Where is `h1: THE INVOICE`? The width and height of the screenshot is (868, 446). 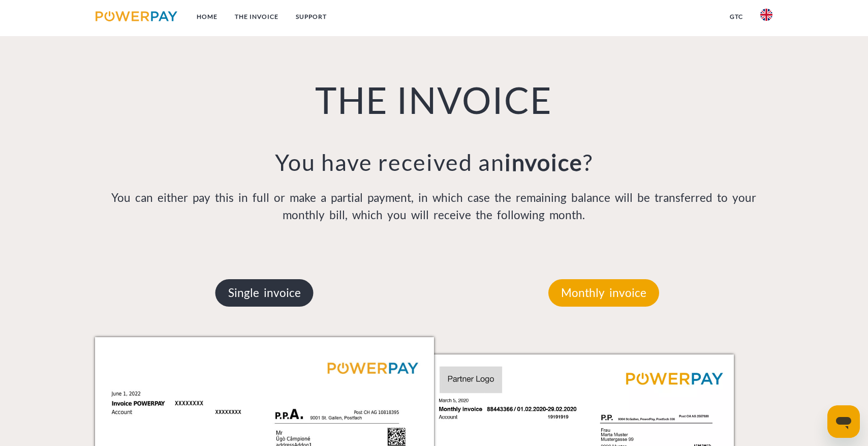
h1: THE INVOICE is located at coordinates (434, 99).